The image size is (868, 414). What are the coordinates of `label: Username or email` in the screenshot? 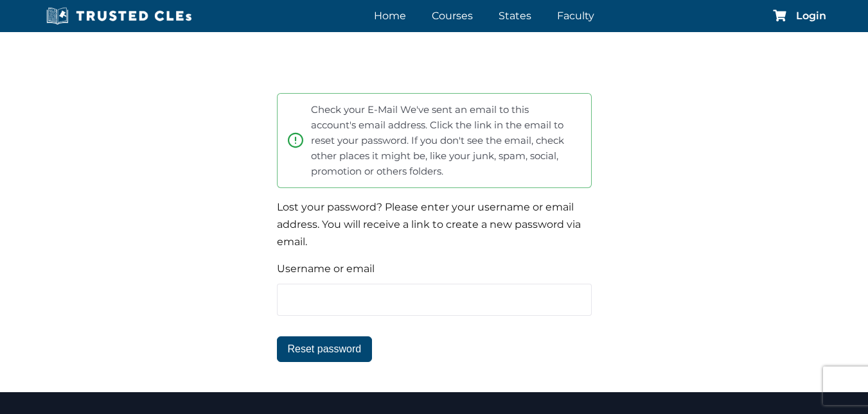 It's located at (435, 269).